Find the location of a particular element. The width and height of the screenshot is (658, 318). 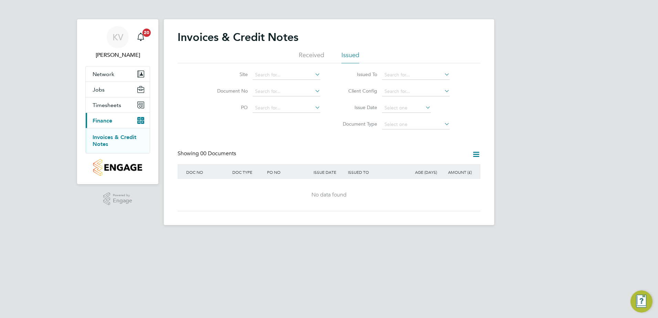

span: KV is located at coordinates (118, 37).